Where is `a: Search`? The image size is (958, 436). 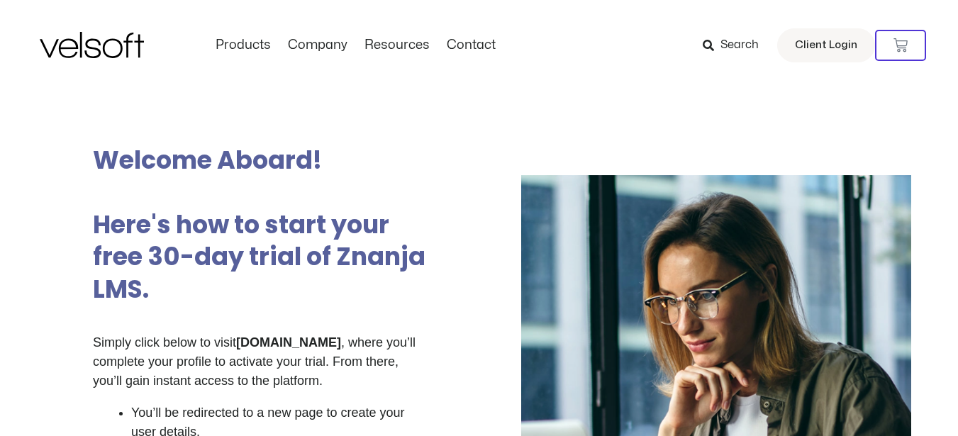
a: Search is located at coordinates (735, 45).